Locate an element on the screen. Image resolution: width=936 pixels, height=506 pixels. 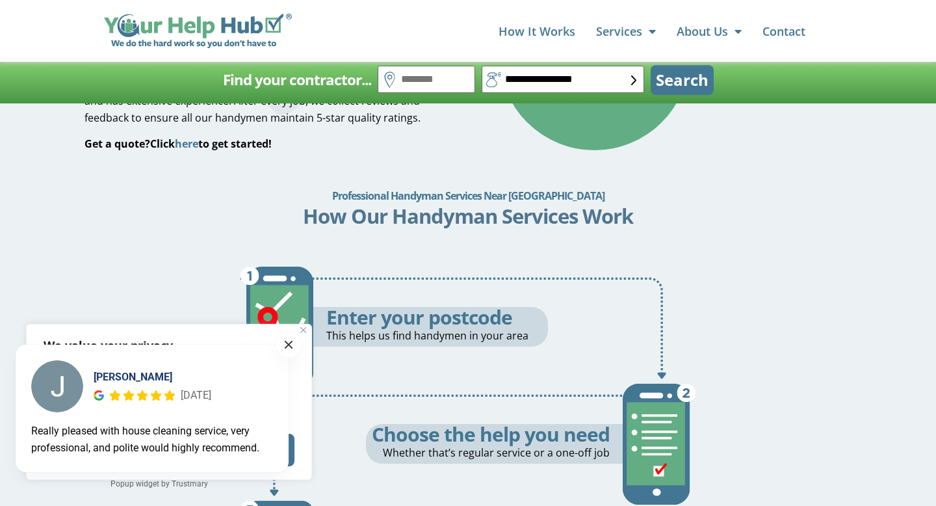
img: select-box-form.svg is located at coordinates (634, 80).